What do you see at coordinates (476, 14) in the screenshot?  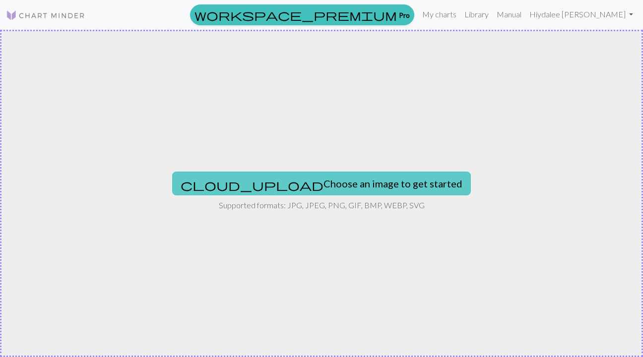 I see `a: Library` at bounding box center [476, 14].